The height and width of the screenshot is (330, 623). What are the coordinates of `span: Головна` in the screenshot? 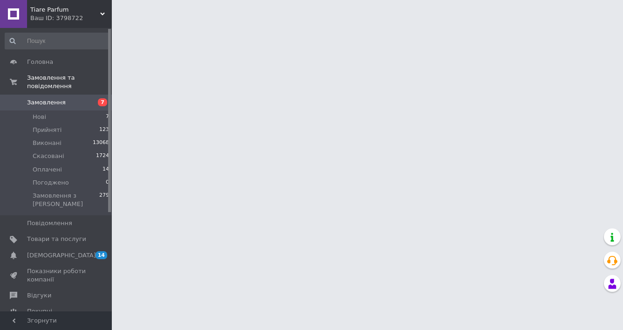 It's located at (40, 62).